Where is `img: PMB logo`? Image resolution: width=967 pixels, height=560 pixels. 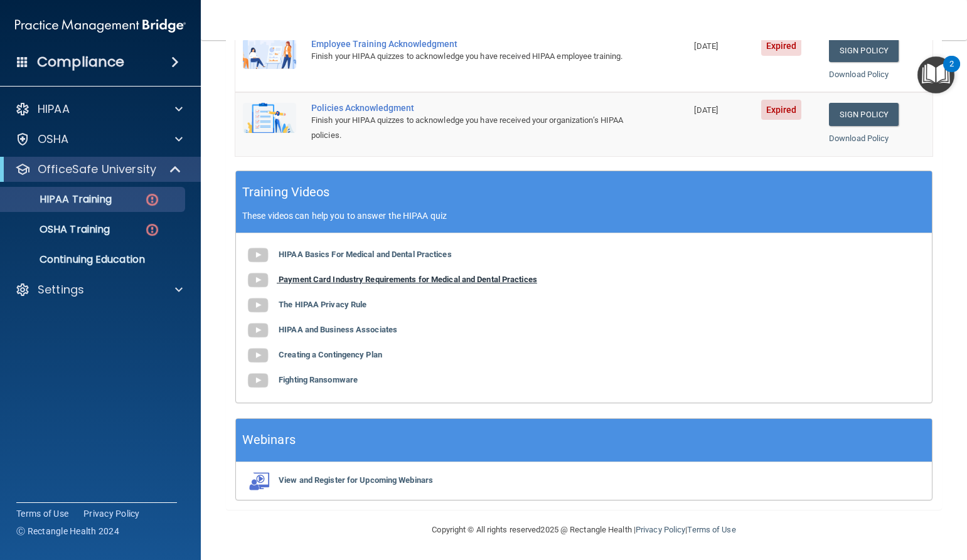 img: PMB logo is located at coordinates (100, 26).